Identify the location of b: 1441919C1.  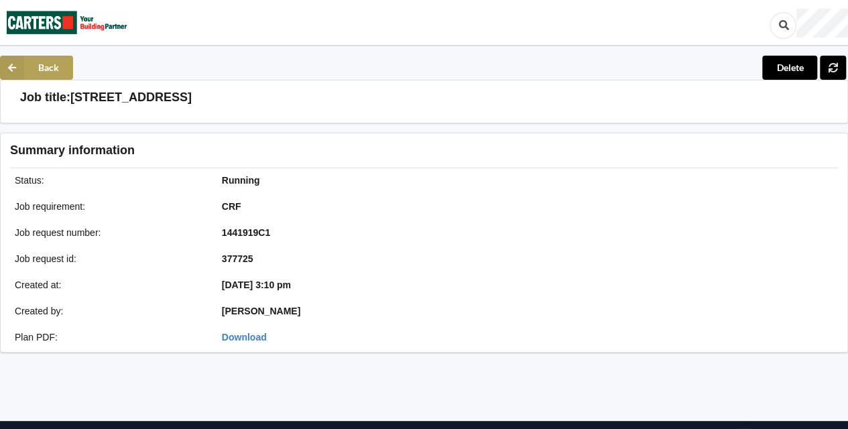
(246, 233).